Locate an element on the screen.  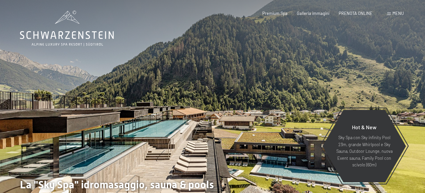
span: PRENOTA ONLINE is located at coordinates (355, 13).